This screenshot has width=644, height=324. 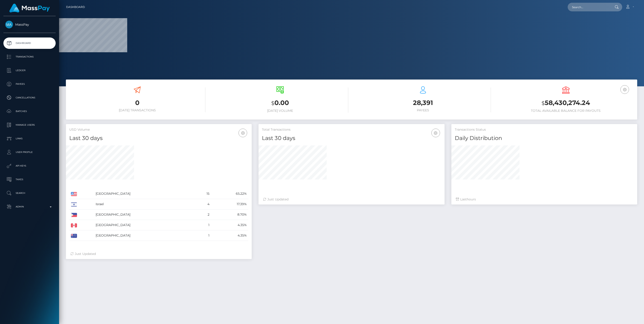 I want to click on a: Batches, so click(x=29, y=112).